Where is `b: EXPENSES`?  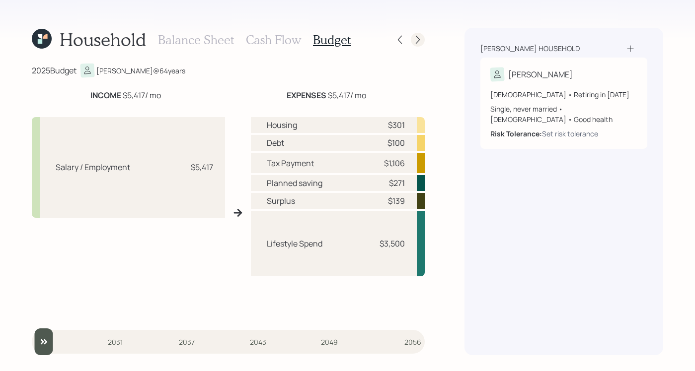 b: EXPENSES is located at coordinates (306, 95).